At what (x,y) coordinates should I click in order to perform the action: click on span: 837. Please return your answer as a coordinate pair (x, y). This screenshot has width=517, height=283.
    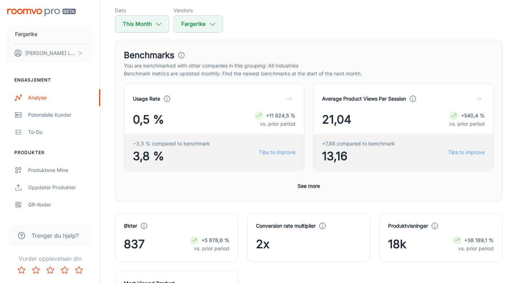
    Looking at the image, I should click on (134, 244).